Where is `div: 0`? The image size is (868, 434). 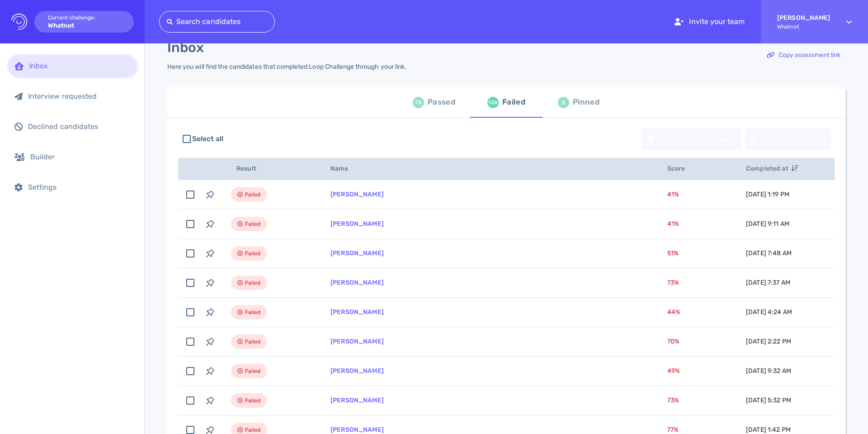 div: 0 is located at coordinates (563, 102).